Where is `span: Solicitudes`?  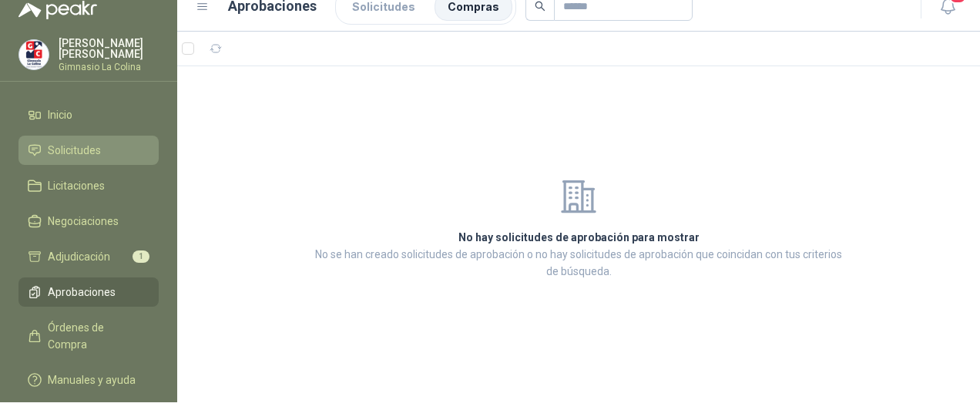
span: Solicitudes is located at coordinates (74, 150).